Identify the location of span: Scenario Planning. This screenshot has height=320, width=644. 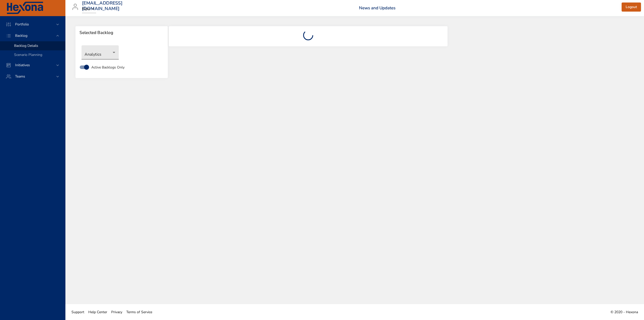
(28, 55).